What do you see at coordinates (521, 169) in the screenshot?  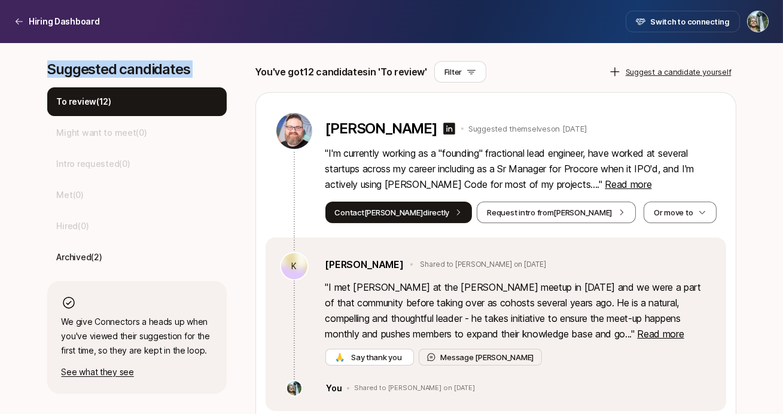 I see `p: " I'm currently working as a "founding" fractional lead engineer, have worked at several startups...` at bounding box center [521, 169].